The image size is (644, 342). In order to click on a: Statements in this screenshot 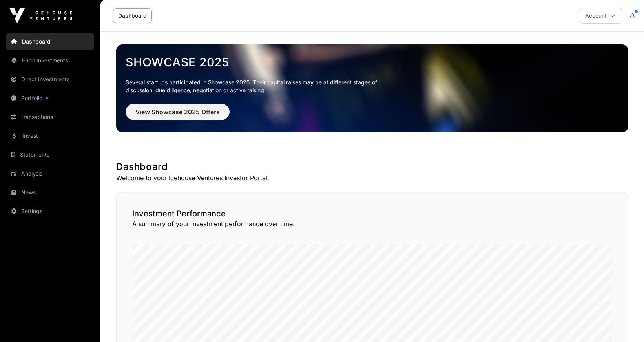, I will do `click(50, 155)`.